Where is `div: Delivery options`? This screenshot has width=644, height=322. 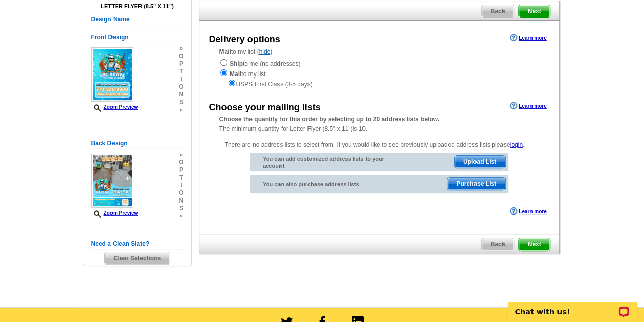 div: Delivery options is located at coordinates (245, 40).